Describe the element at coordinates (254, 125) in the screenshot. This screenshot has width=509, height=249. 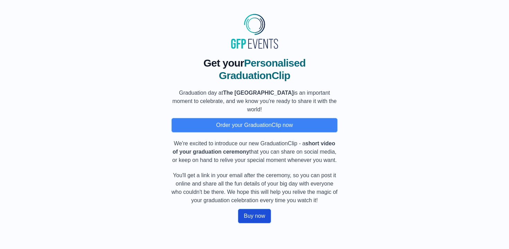
I see `button: Order your GraduationClip now` at that location.